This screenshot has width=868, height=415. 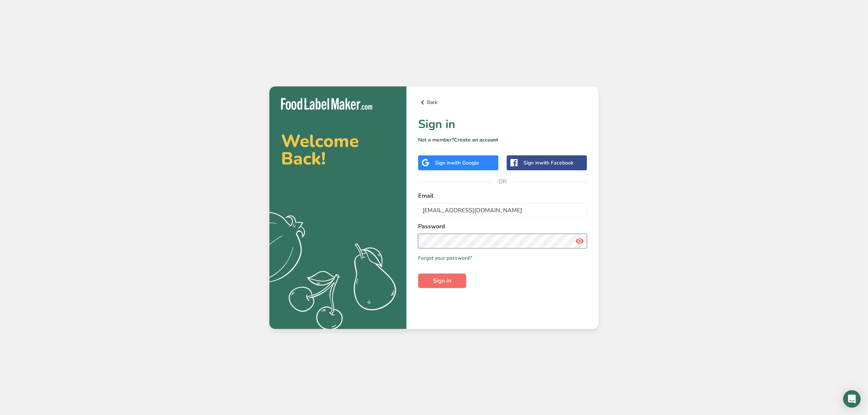 What do you see at coordinates (503, 124) in the screenshot?
I see `h1: Sign in` at bounding box center [503, 124].